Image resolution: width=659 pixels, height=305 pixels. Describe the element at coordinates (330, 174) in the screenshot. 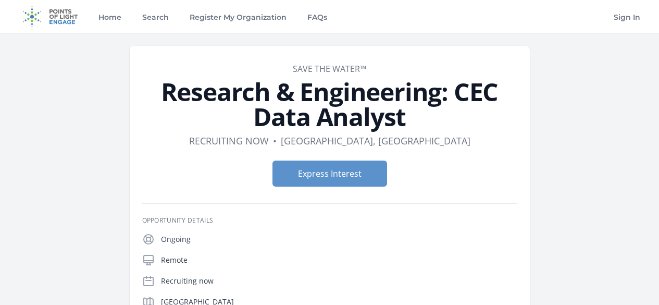

I see `button: Express Interest` at that location.